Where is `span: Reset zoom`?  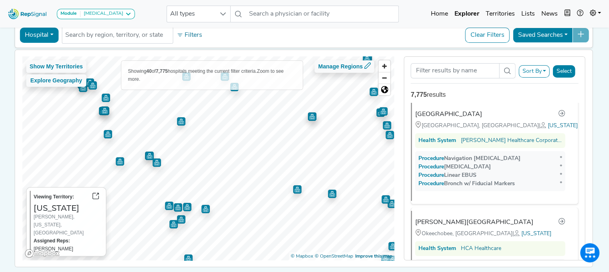
span: Reset zoom is located at coordinates (384, 90).